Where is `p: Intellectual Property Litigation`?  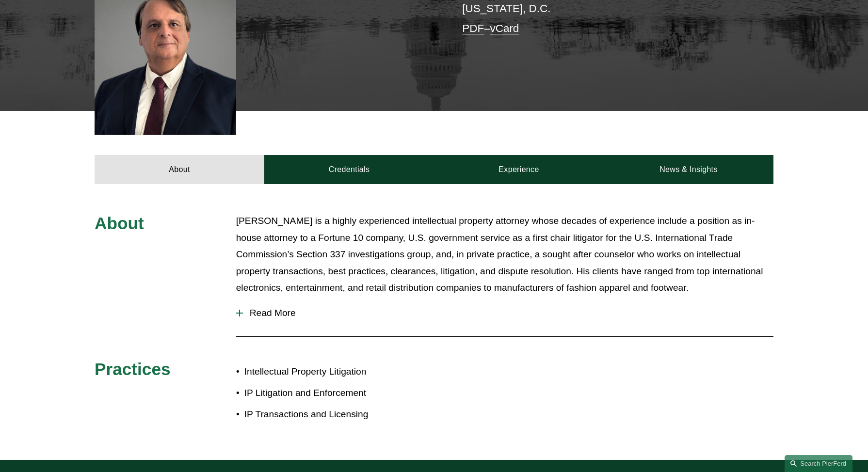
p: Intellectual Property Litigation is located at coordinates (339, 372).